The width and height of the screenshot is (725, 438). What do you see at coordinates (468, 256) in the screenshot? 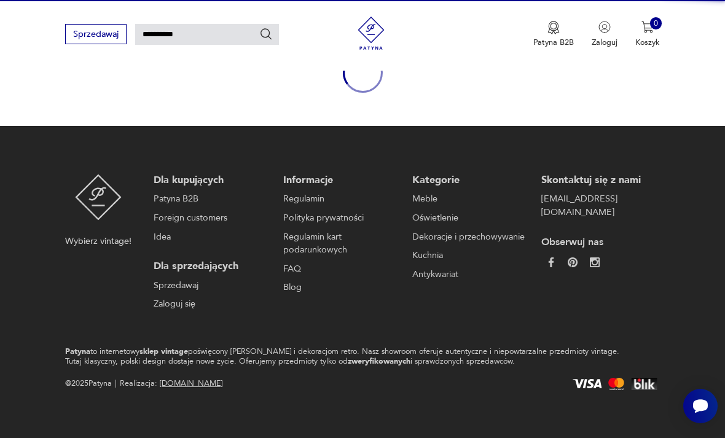
I see `a: Kuchnia` at bounding box center [468, 256].